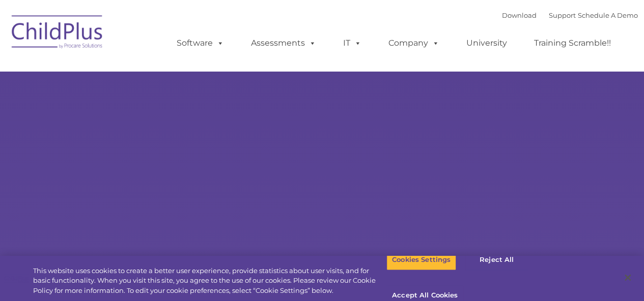 The image size is (644, 301). Describe the element at coordinates (628, 278) in the screenshot. I see `button: Close` at that location.